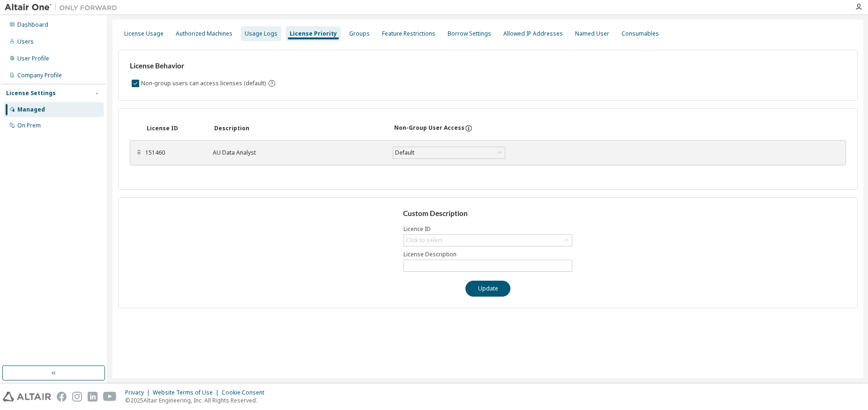  What do you see at coordinates (27, 396) in the screenshot?
I see `img: altair_logo.svg` at bounding box center [27, 396].